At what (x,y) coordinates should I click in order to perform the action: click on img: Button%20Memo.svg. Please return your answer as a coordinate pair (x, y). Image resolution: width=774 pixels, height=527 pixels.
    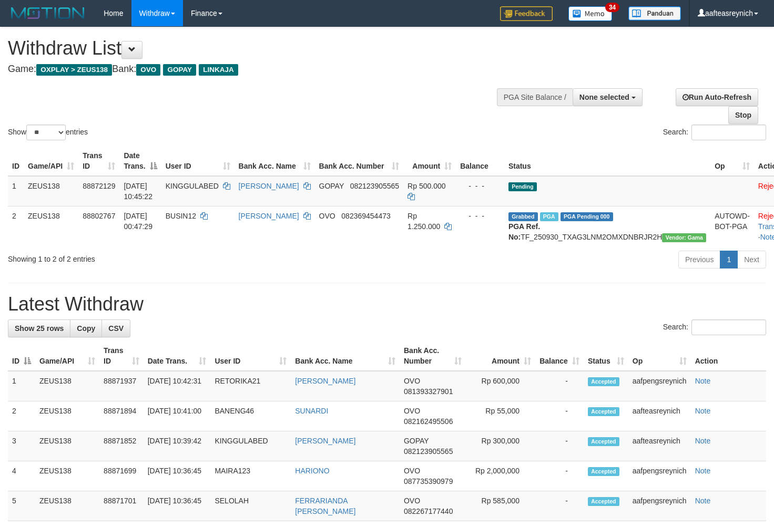
    Looking at the image, I should click on (590, 14).